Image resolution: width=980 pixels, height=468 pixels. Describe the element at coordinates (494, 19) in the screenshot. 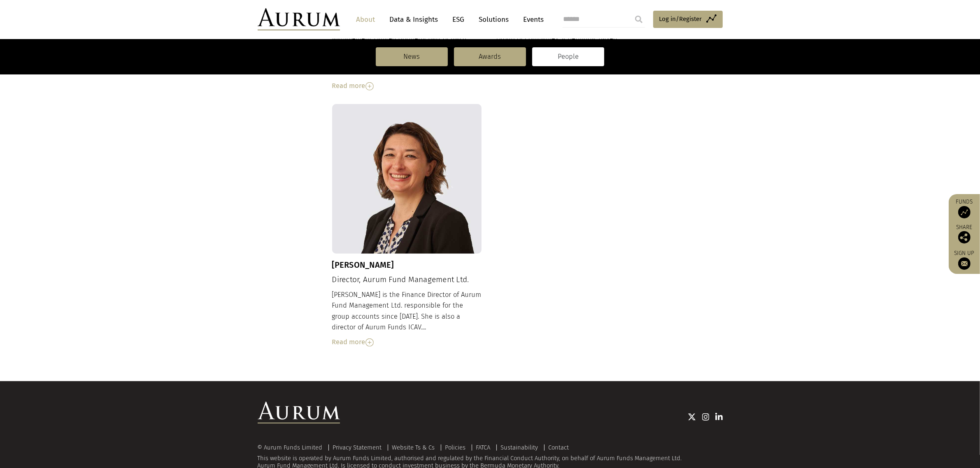

I see `a: Solutions` at that location.